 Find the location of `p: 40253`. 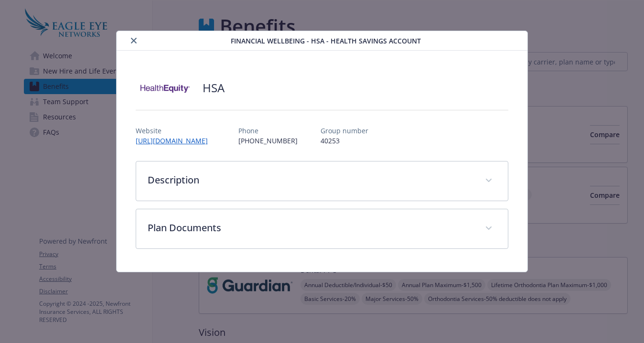

p: 40253 is located at coordinates (344, 140).